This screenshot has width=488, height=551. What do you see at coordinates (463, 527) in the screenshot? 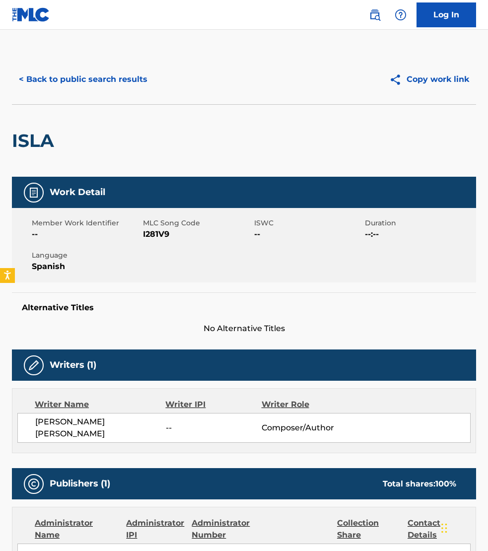
I see `div: Chat Widget` at bounding box center [463, 527].